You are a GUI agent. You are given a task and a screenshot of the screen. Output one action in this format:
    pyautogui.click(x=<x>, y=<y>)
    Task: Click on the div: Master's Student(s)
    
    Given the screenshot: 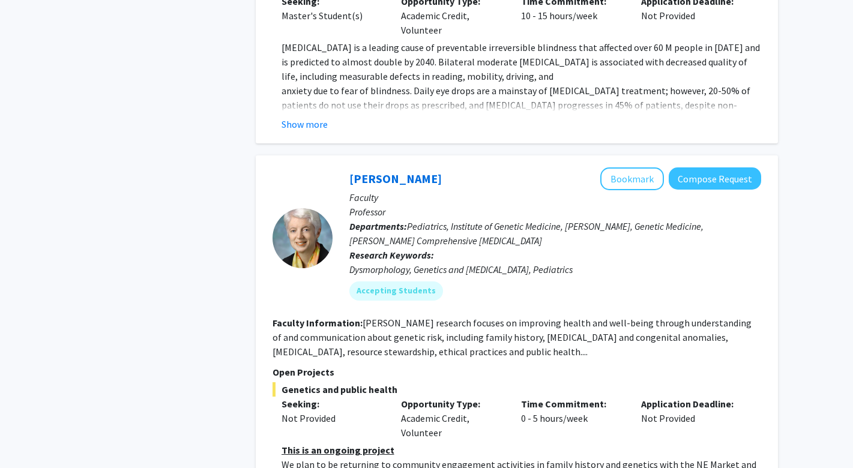 What is the action you would take?
    pyautogui.click(x=332, y=16)
    